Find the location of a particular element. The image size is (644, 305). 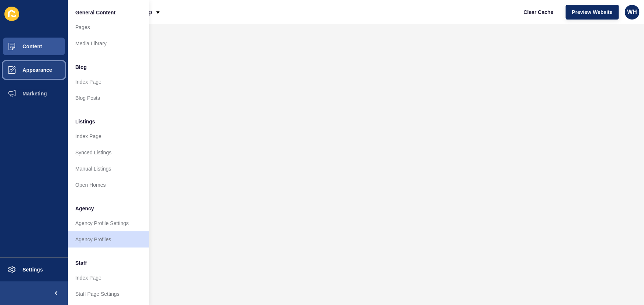

button: Preview Website is located at coordinates (592, 12).